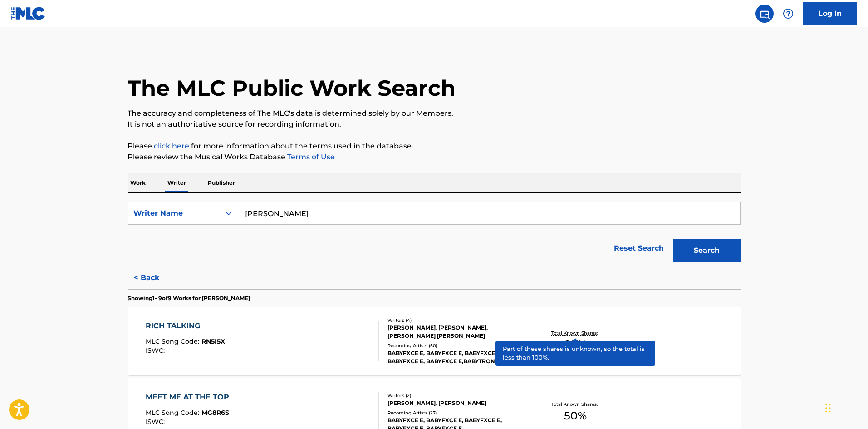 The height and width of the screenshot is (429, 868). Describe the element at coordinates (830, 14) in the screenshot. I see `a: Log In` at that location.